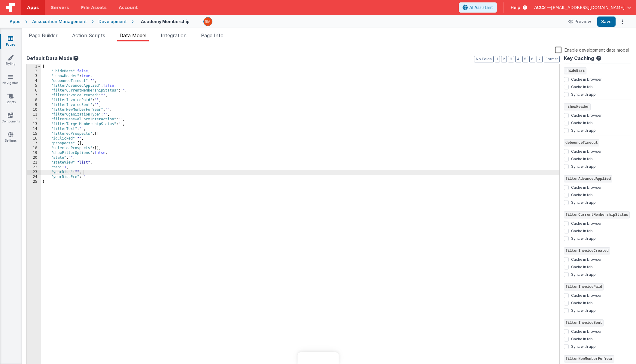 Image resolution: width=636 pixels, height=364 pixels. Describe the element at coordinates (34, 134) in the screenshot. I see `div: 15` at that location.